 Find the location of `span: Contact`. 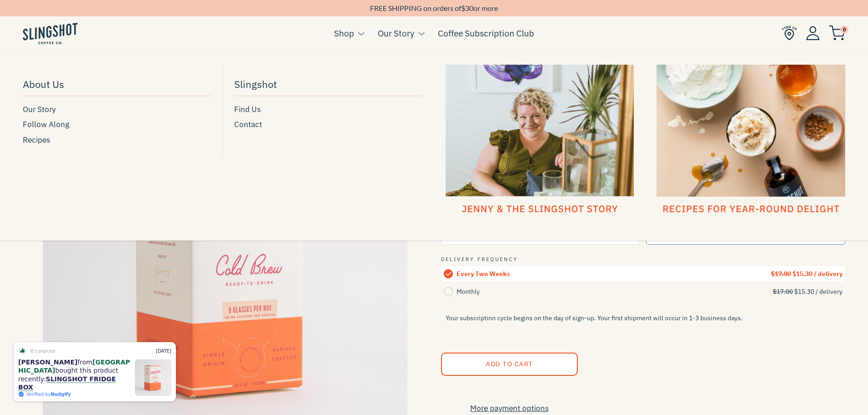

span: Contact is located at coordinates (248, 124).